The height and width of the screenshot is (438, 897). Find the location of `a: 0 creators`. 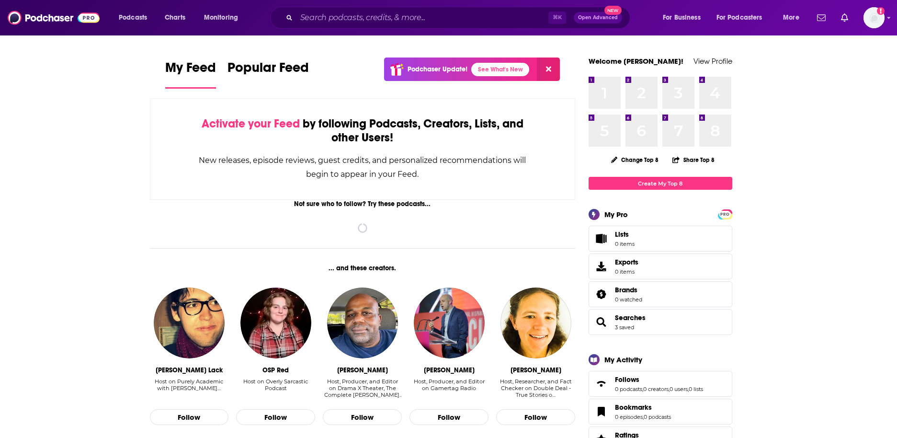

a: 0 creators is located at coordinates (656, 389).